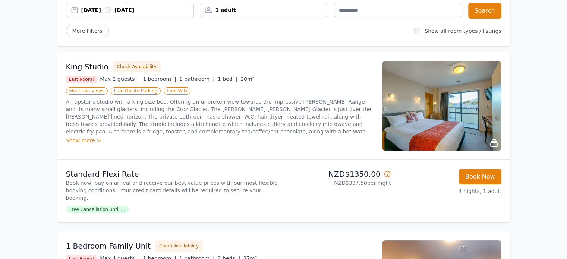 This screenshot has height=259, width=567. I want to click on p: 4 nights, 1 adult, so click(449, 191).